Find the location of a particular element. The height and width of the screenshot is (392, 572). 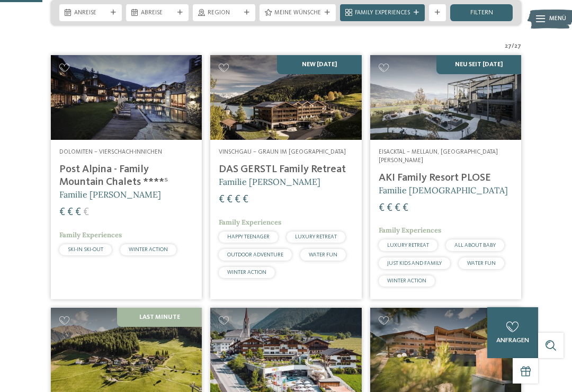

span: ALL ABOUT BABY is located at coordinates (475, 245).